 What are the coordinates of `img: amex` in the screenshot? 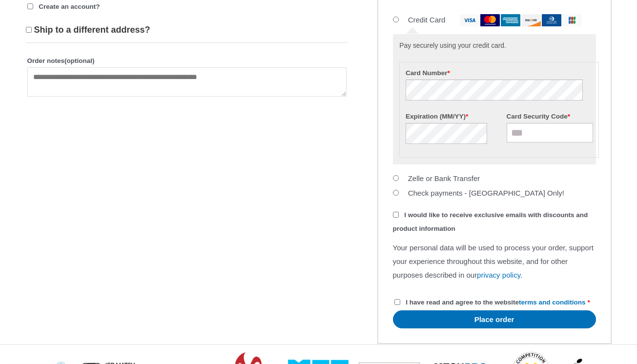 It's located at (511, 20).